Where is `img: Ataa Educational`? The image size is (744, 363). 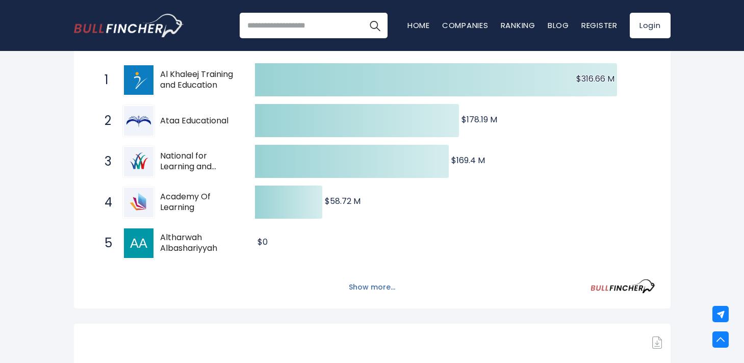 img: Ataa Educational is located at coordinates (139, 121).